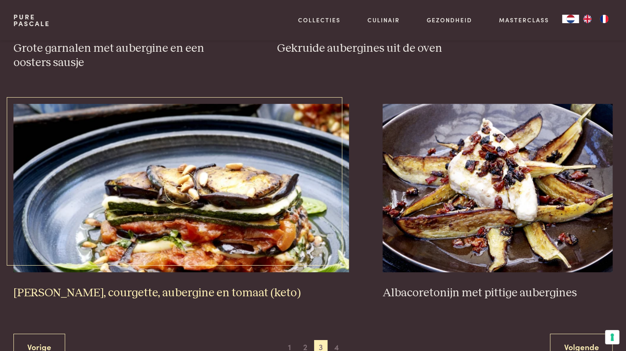  I want to click on a: FR, so click(604, 19).